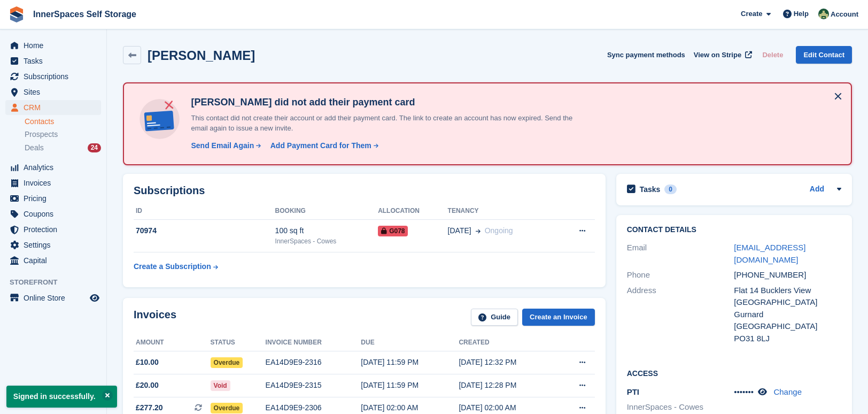 The height and width of the screenshot is (414, 868). What do you see at coordinates (680, 407) in the screenshot?
I see `li: InnerSpaces - Cowes` at bounding box center [680, 407].